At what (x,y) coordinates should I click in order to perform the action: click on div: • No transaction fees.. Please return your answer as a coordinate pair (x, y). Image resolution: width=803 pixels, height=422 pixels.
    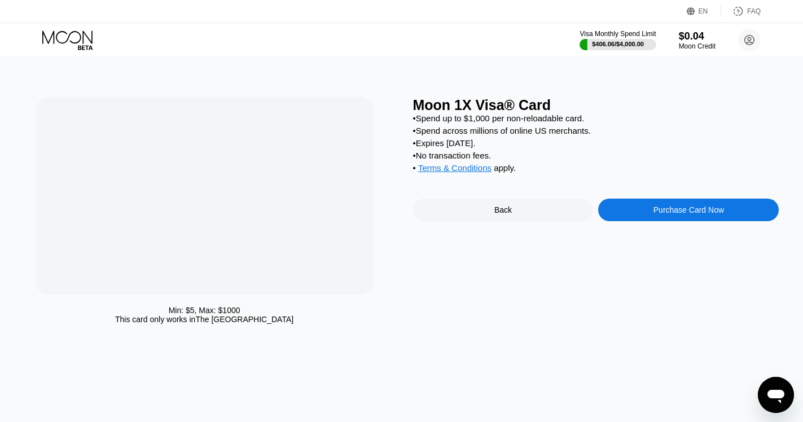
    Looking at the image, I should click on (596, 155).